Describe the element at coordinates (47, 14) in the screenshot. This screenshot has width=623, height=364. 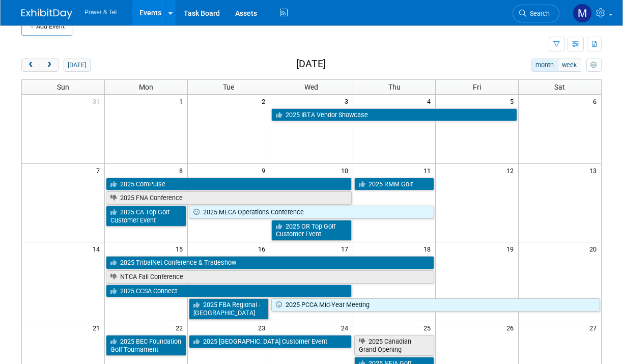
I see `img: ExhibitDay` at that location.